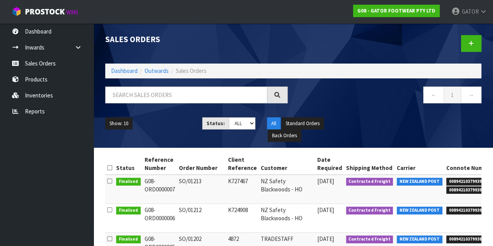 This screenshot has width=493, height=246. What do you see at coordinates (285, 136) in the screenshot?
I see `button: Back Orders` at bounding box center [285, 136].